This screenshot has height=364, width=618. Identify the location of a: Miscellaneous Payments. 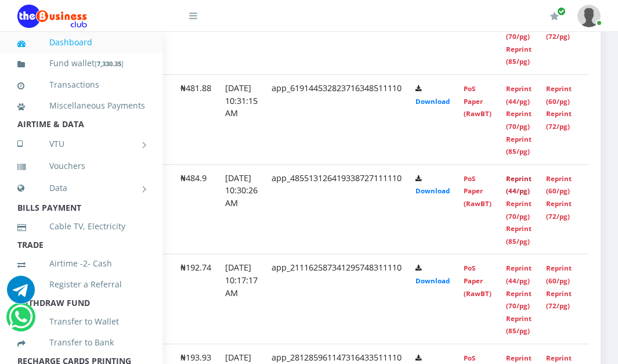
(81, 106).